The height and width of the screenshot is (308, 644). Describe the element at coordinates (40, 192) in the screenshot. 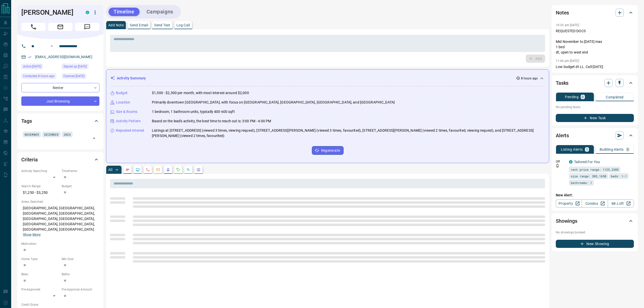

I see `p: $1,250 - $3,250` at that location.